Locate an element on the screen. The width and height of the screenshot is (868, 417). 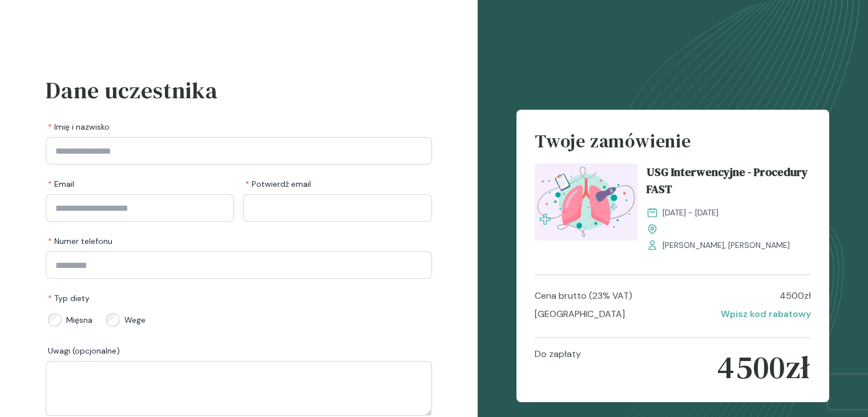
span: Uwagi (opcjonalne) is located at coordinates (84, 351).